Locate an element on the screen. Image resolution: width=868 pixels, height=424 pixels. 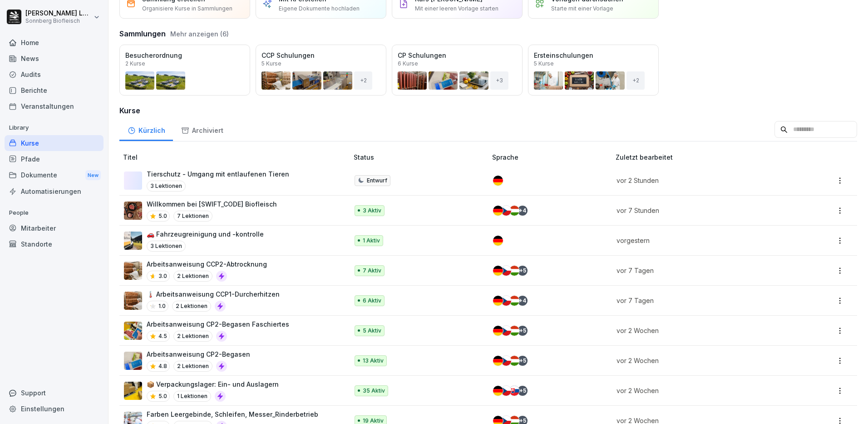
div: Archiviert is located at coordinates (202, 129).